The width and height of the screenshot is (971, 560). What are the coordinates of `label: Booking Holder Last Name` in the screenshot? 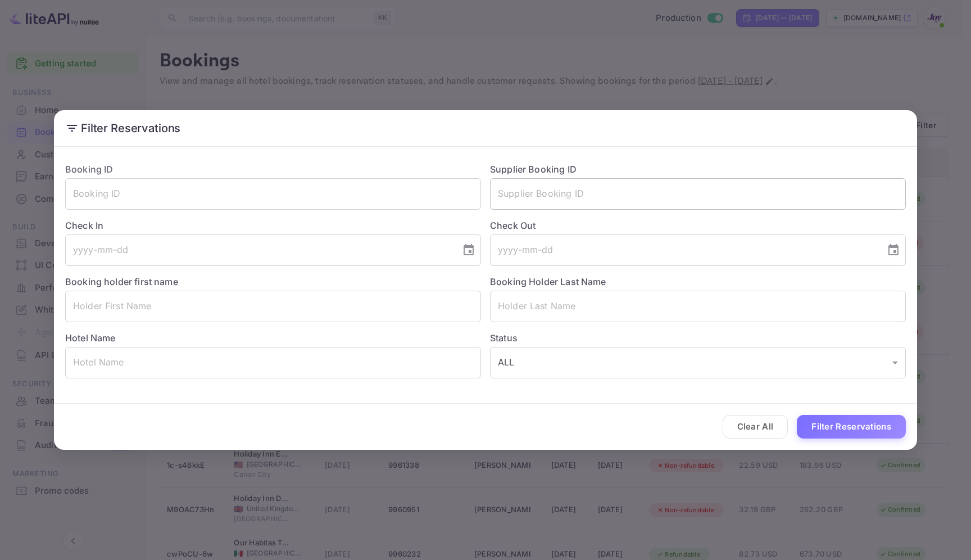 It's located at (548, 282).